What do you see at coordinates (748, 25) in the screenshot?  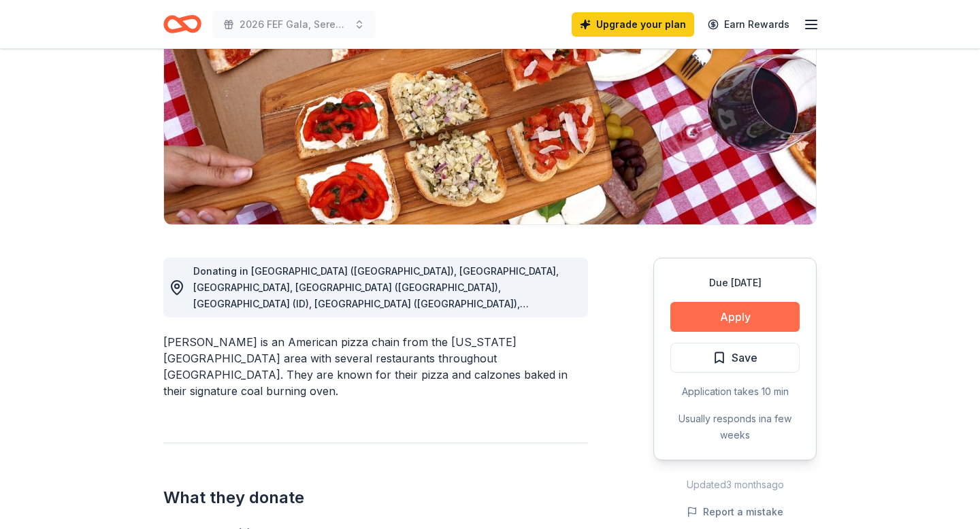 I see `a: Earn Rewards` at bounding box center [748, 25].